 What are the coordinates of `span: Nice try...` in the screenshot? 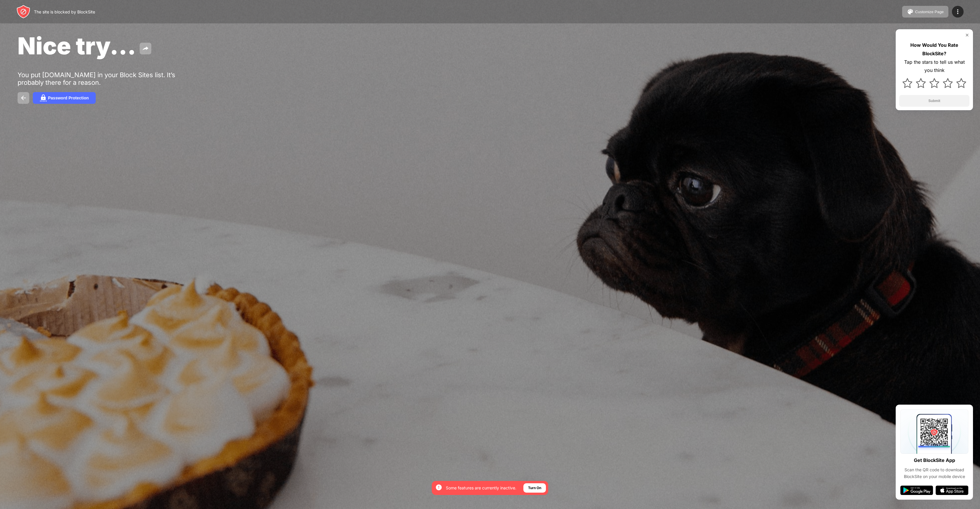 It's located at (76, 45).